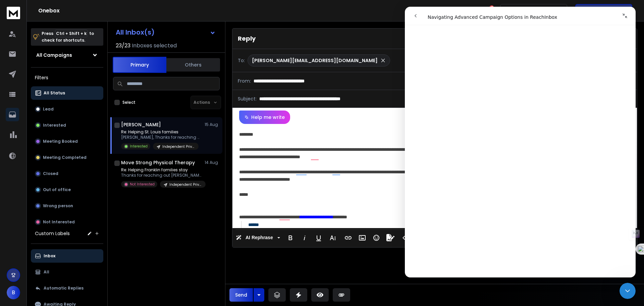 The image size is (644, 306). What do you see at coordinates (13, 292) in the screenshot?
I see `button: B` at bounding box center [13, 292].